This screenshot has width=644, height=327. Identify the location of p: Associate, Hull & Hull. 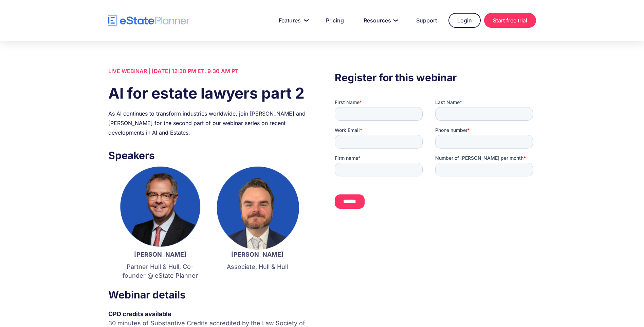
(257, 267).